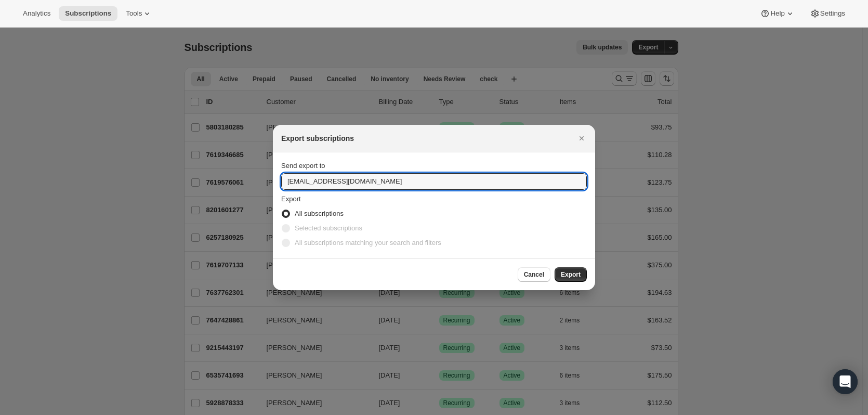  Describe the element at coordinates (303, 165) in the screenshot. I see `span: Send export to` at that location.